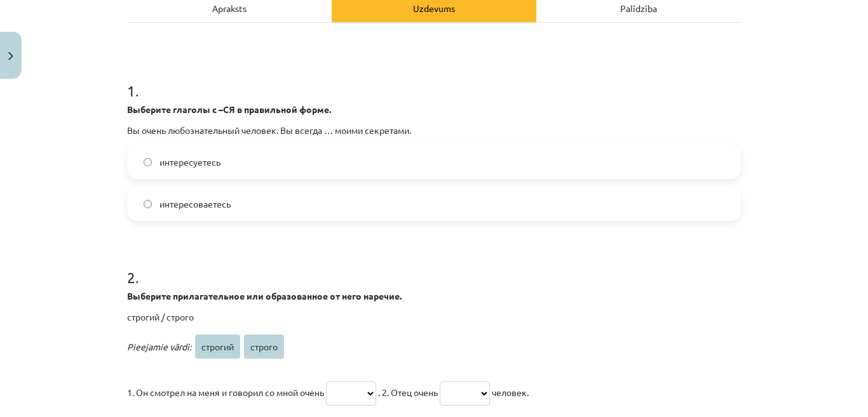  What do you see at coordinates (434, 130) in the screenshot?
I see `p: Вы очень любознательный человек. Вы всегда … моими секретами.` at bounding box center [434, 130].